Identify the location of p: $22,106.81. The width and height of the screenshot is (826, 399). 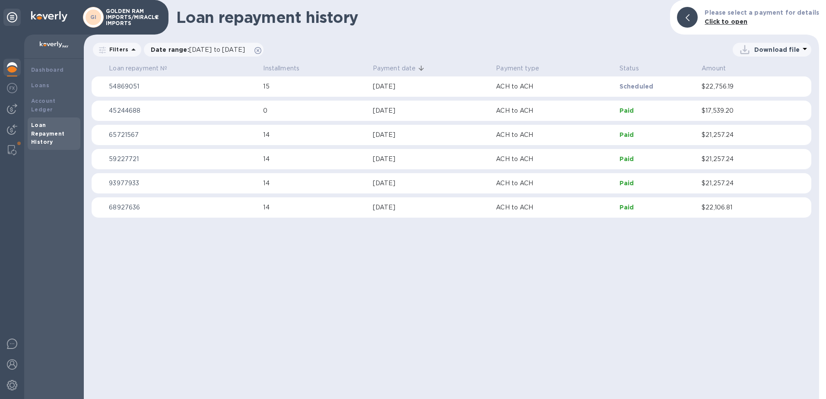
(741, 207).